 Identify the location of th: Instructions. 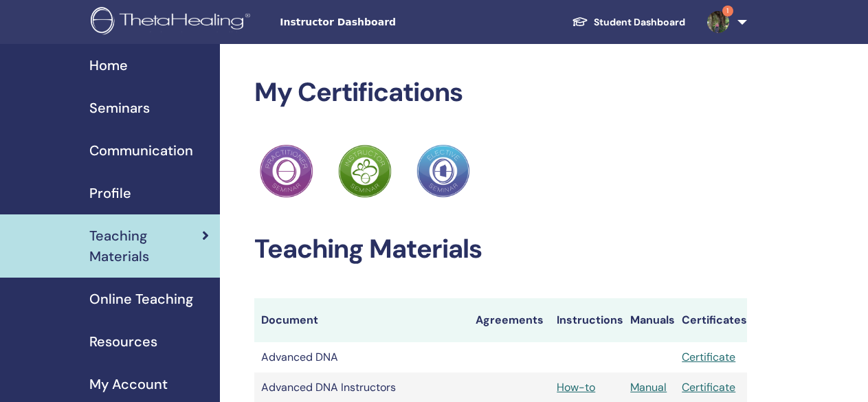
(586, 320).